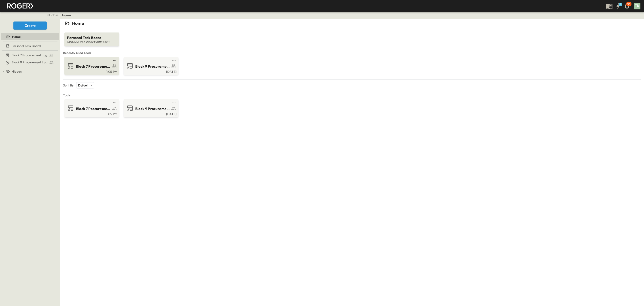  Describe the element at coordinates (637, 6) in the screenshot. I see `button: TK` at that location.